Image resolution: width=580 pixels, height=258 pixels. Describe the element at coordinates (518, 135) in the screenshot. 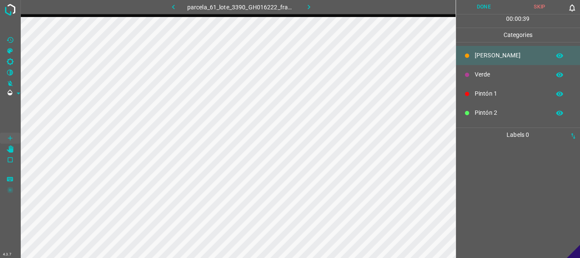

I see `p: Labels 0` at that location.